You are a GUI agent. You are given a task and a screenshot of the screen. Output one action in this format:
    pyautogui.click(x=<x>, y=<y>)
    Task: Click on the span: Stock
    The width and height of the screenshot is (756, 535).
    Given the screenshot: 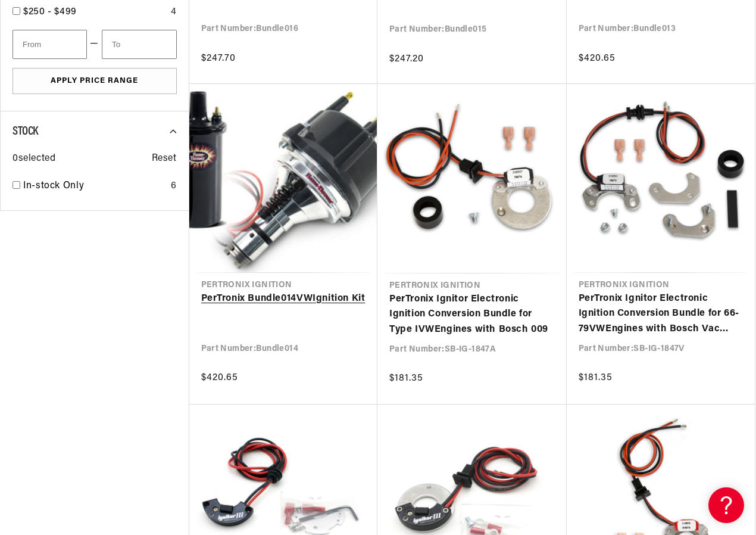 What is the action you would take?
    pyautogui.click(x=25, y=132)
    